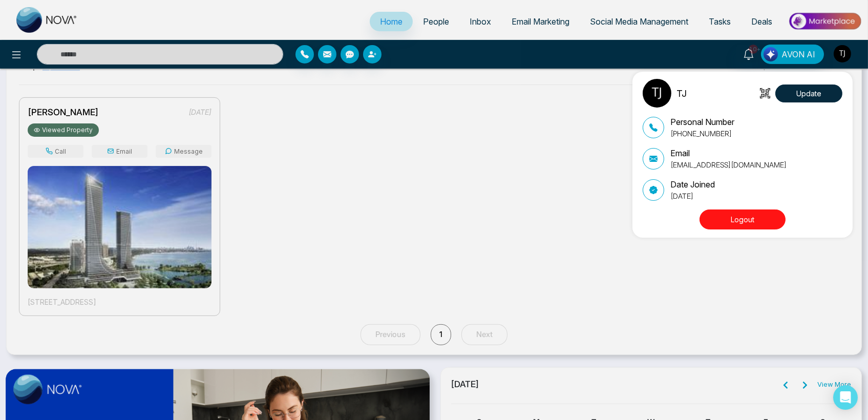 The height and width of the screenshot is (420, 868). I want to click on button: Logout, so click(742, 219).